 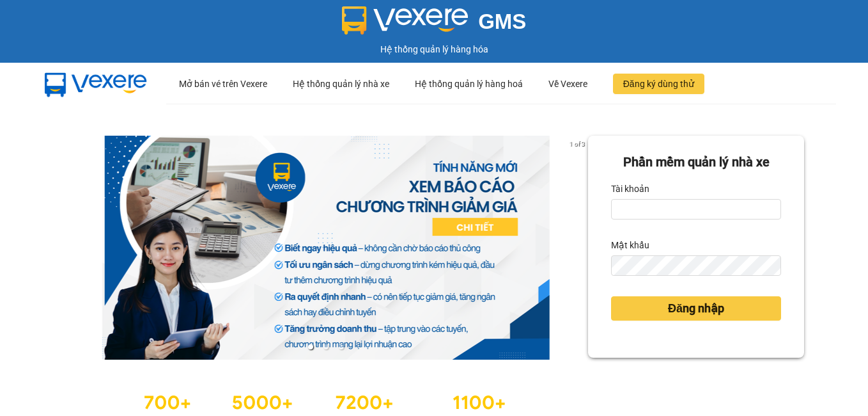 What do you see at coordinates (502, 21) in the screenshot?
I see `span: GMS` at bounding box center [502, 21].